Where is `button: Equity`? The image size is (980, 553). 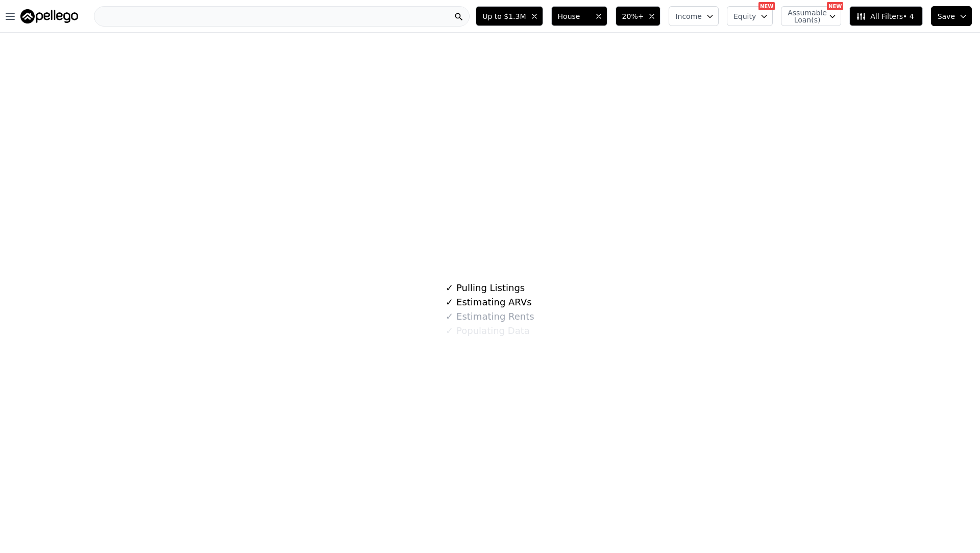
button: Equity is located at coordinates (750, 16).